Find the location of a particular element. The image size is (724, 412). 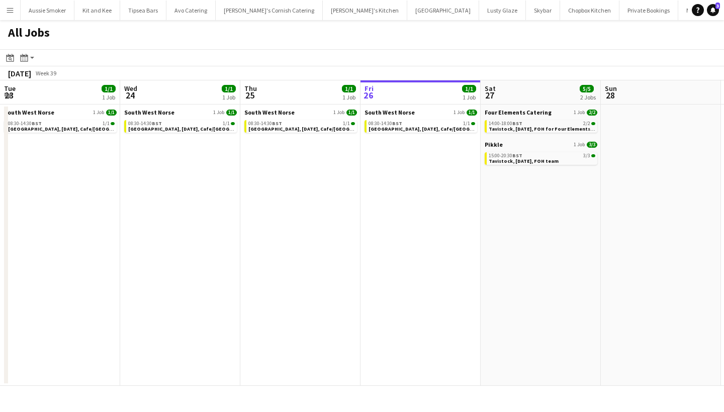

a: Four Elements Catering1 Job2/2 is located at coordinates (541, 112).